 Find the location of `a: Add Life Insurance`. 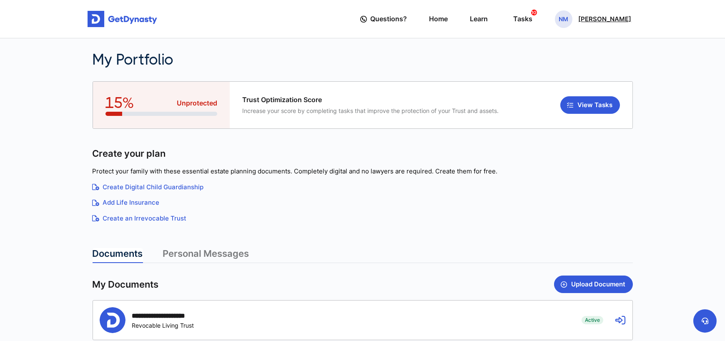

a: Add Life Insurance is located at coordinates (363, 203).